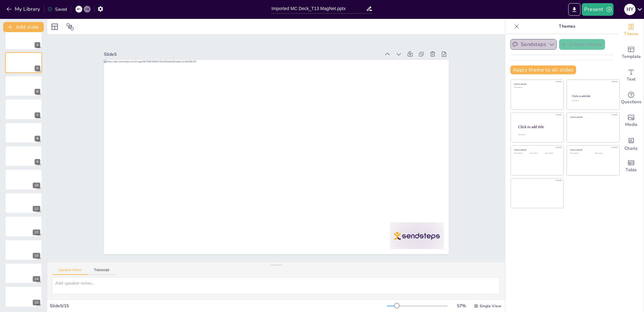  What do you see at coordinates (631, 121) in the screenshot?
I see `div: Add images, graphics, shapes or video` at bounding box center [631, 121].